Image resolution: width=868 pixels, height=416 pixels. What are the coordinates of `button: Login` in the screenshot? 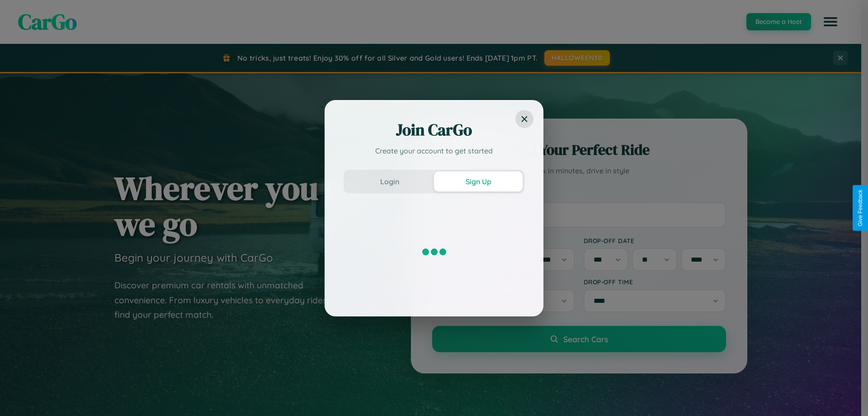 It's located at (390, 182).